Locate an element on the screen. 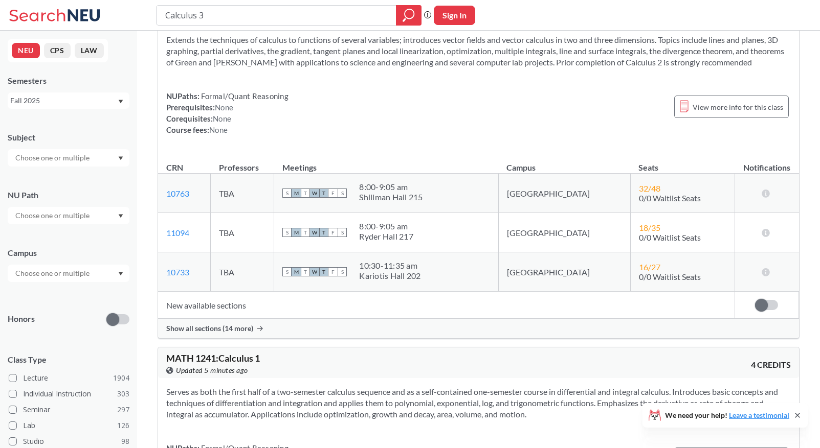  span: 1904 is located at coordinates (121, 378).